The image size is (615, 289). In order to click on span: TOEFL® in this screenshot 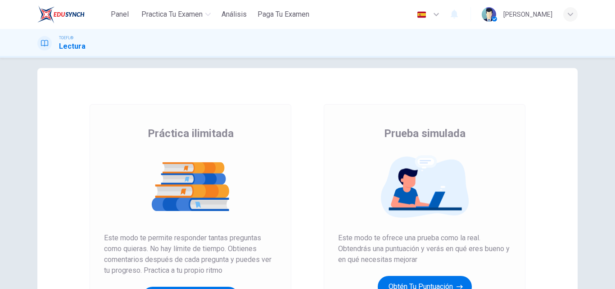, I will do `click(66, 38)`.